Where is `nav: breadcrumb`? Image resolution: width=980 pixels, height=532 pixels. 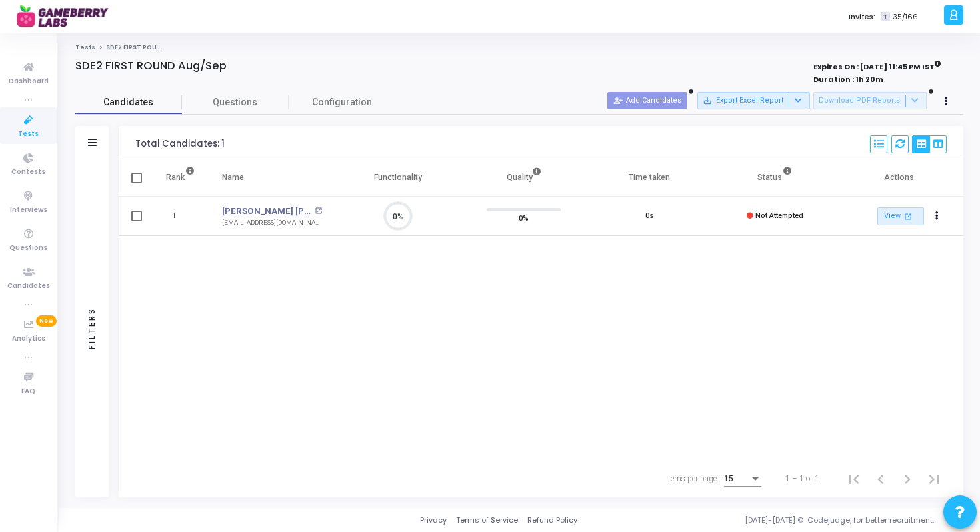 nav: breadcrumb is located at coordinates (520, 47).